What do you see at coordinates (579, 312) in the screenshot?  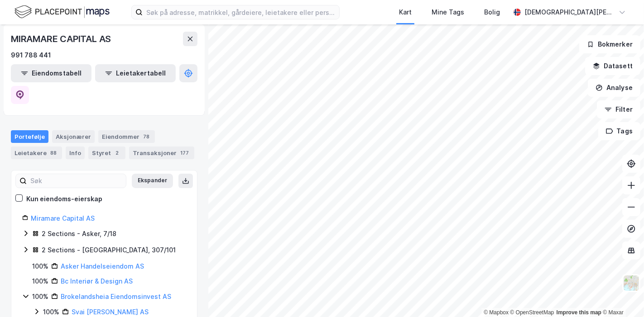 I see `a: Improve this map` at bounding box center [579, 312].